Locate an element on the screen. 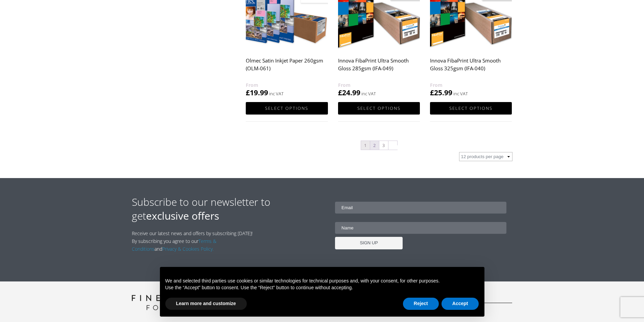 The height and width of the screenshot is (322, 644). p: Use the “Accept” button to consent. Use the “Reject” button to continue without accepting. is located at coordinates (322, 288).